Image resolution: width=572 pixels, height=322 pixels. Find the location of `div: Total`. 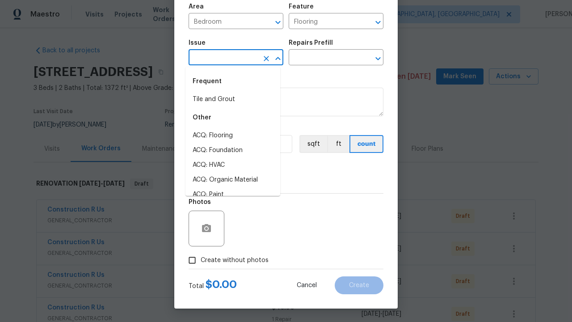

div: Total is located at coordinates (213, 285).